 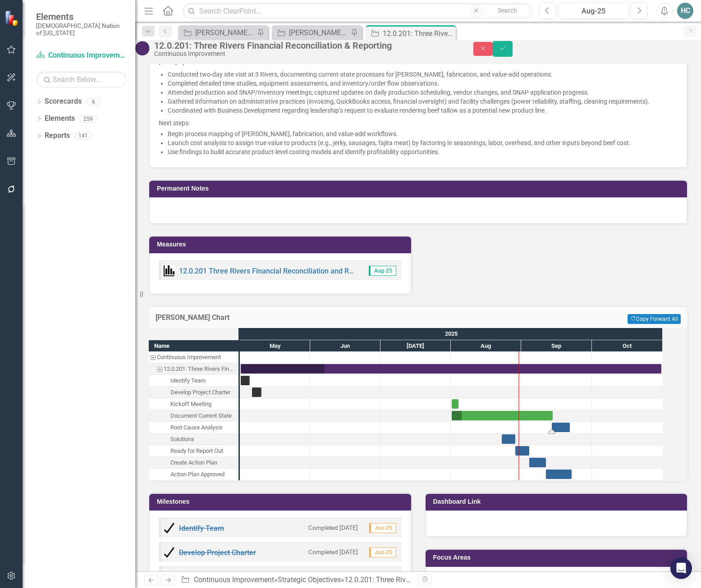 What do you see at coordinates (382, 528) in the screenshot?
I see `span: Jun-25` at bounding box center [382, 528].